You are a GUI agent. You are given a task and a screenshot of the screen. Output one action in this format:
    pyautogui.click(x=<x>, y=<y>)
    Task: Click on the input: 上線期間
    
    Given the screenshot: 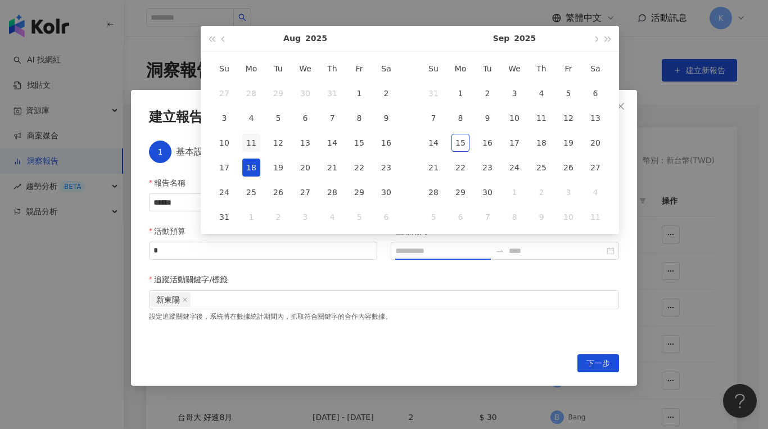 What is the action you would take?
    pyautogui.click(x=443, y=251)
    